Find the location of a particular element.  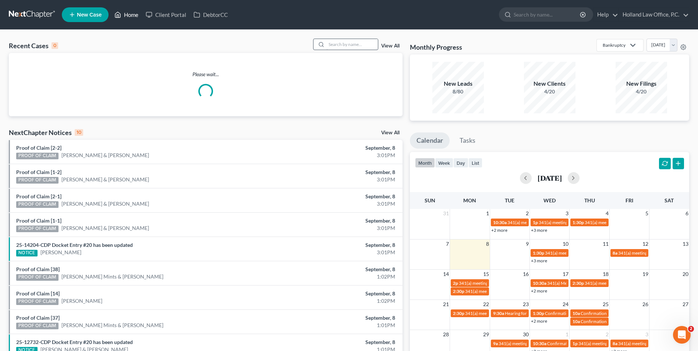

a: Proof of Claim [1-2] is located at coordinates (39, 172).